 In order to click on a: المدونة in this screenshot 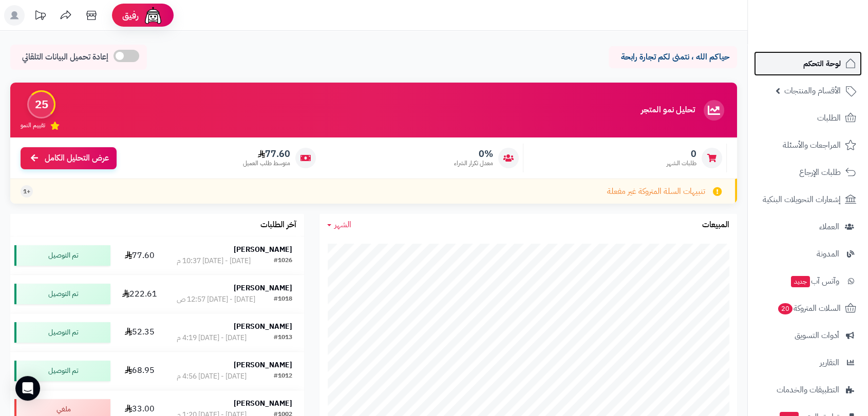, I will do `click(808, 254)`.